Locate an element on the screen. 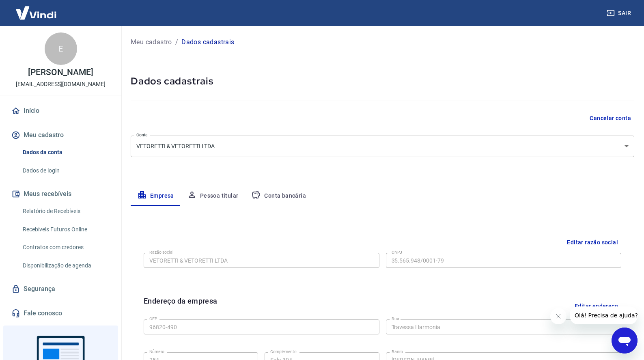  h5: Dados cadastrais is located at coordinates (382, 81).